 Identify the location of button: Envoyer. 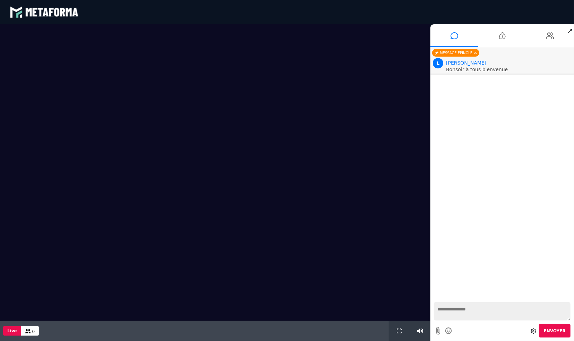
(554, 330).